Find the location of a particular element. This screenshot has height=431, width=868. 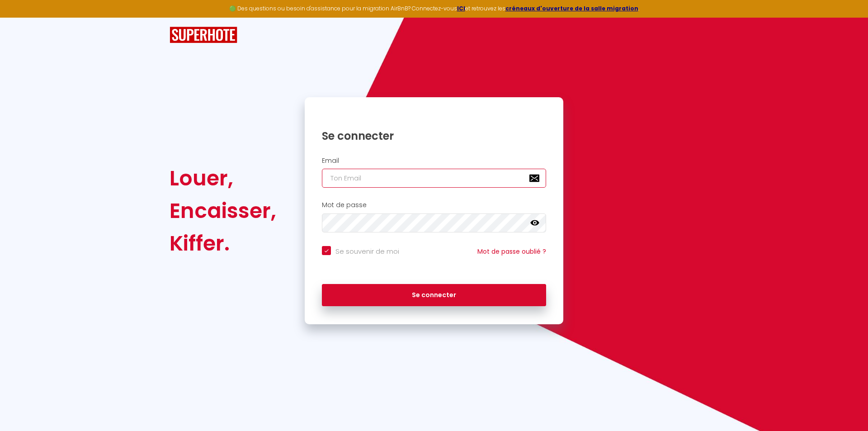

h1: Se connecter is located at coordinates (434, 136).